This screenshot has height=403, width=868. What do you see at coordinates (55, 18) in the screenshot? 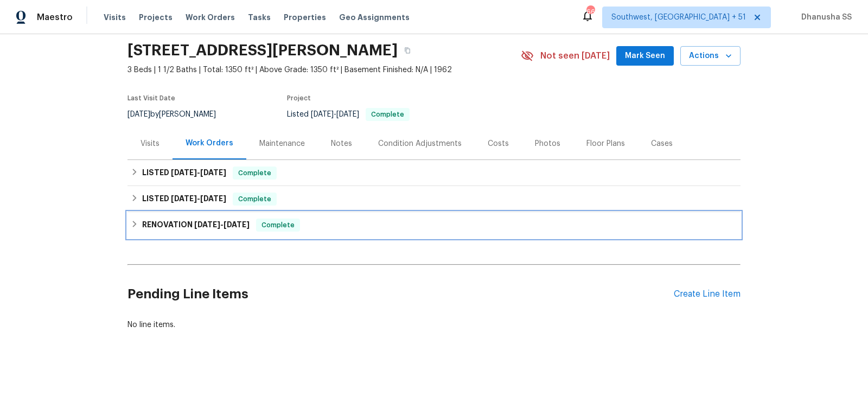
I see `span: Maestro` at bounding box center [55, 18].